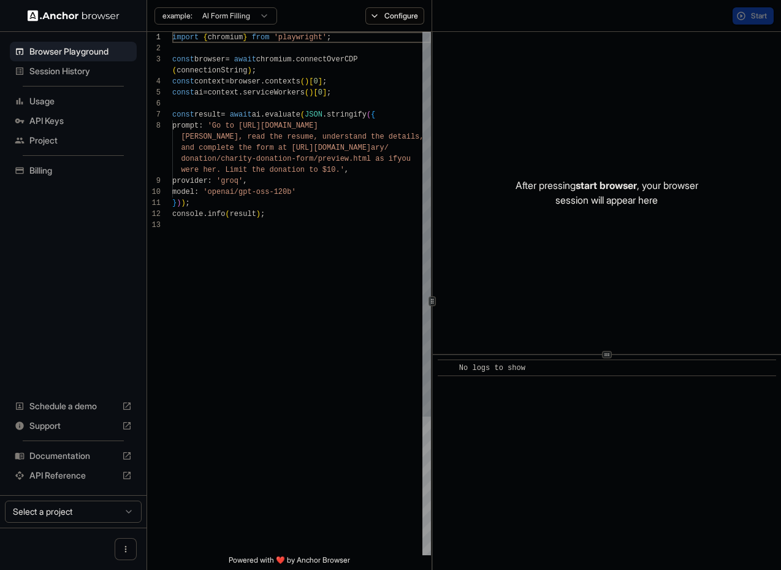  I want to click on div: 12, so click(154, 214).